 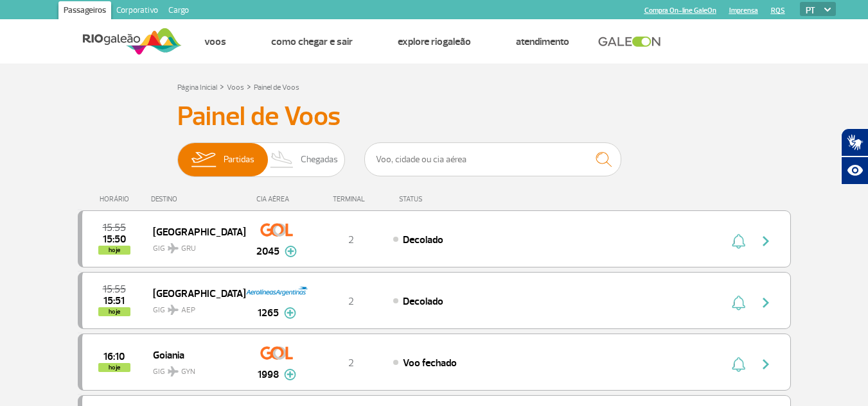 What do you see at coordinates (312, 42) in the screenshot?
I see `a: Como chegar e sair` at bounding box center [312, 42].